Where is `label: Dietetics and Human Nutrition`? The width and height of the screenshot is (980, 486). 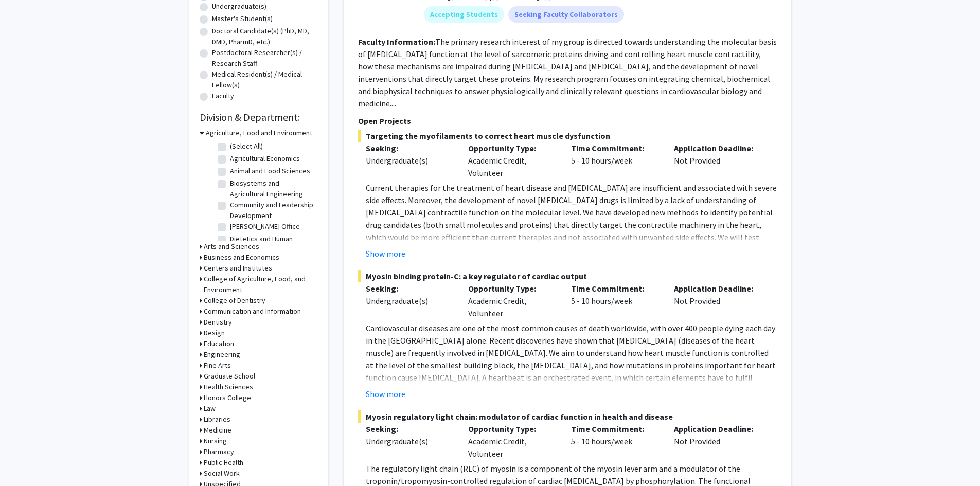
label: Dietetics and Human Nutrition is located at coordinates (272, 245).